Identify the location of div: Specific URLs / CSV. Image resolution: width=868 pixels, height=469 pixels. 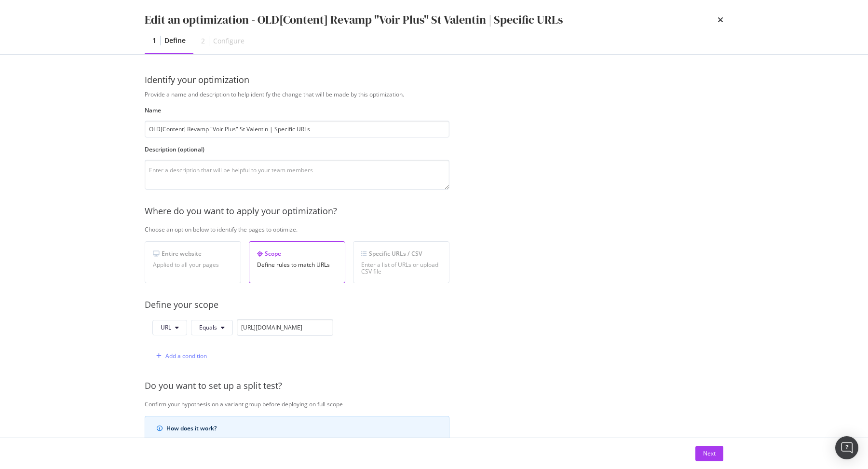
(401, 253).